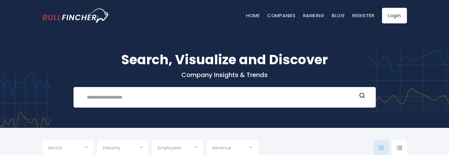 The height and width of the screenshot is (155, 449). Describe the element at coordinates (253, 15) in the screenshot. I see `a: Home` at that location.